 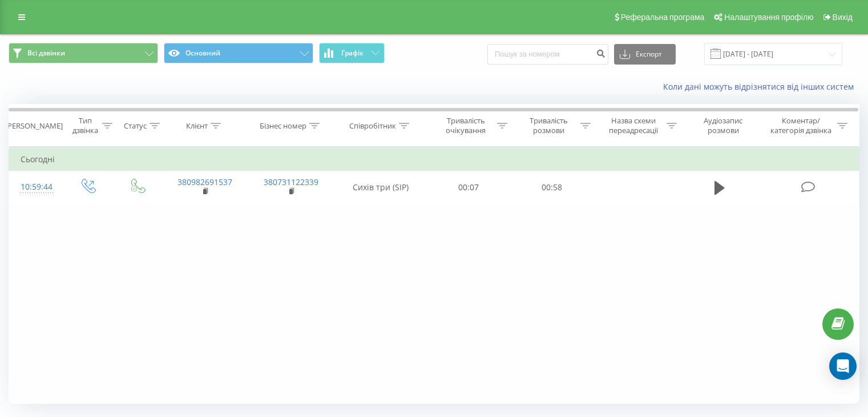 I want to click on div: Тип дзвінка, so click(x=85, y=126).